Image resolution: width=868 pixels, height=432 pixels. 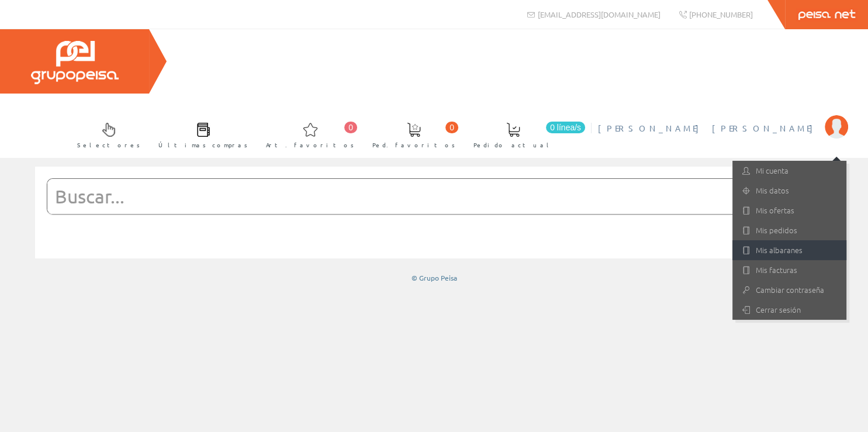 What do you see at coordinates (75, 62) in the screenshot?
I see `img: Grupo Peisa` at bounding box center [75, 62].